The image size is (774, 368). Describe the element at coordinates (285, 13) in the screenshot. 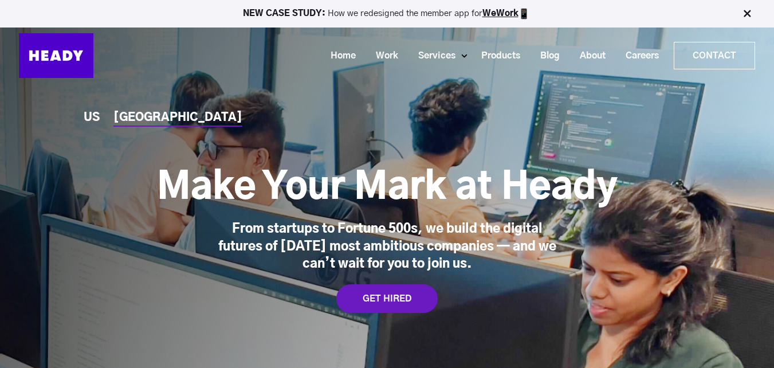

I see `strong: NEW CASE STUDY:` at that location.